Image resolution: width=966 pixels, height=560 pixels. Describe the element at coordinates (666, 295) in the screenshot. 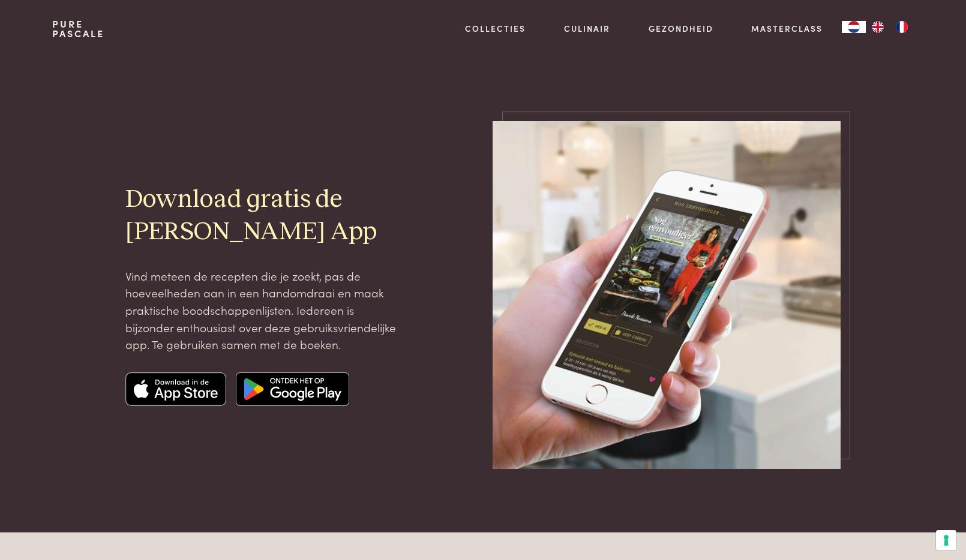

I see `img: pascale-naessens-app-mockup` at that location.